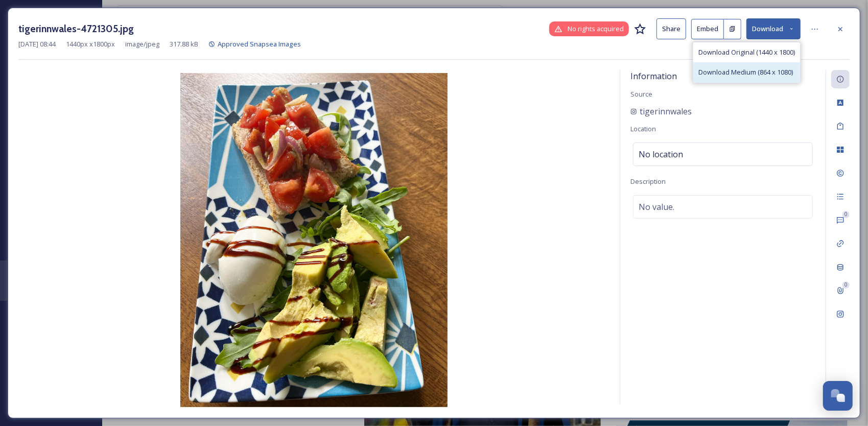 The image size is (868, 426). Describe the element at coordinates (708, 29) in the screenshot. I see `button: Embed` at that location.